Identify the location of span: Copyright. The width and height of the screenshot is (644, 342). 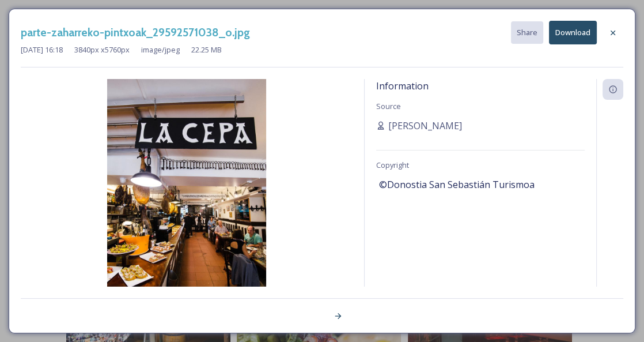
(392, 165).